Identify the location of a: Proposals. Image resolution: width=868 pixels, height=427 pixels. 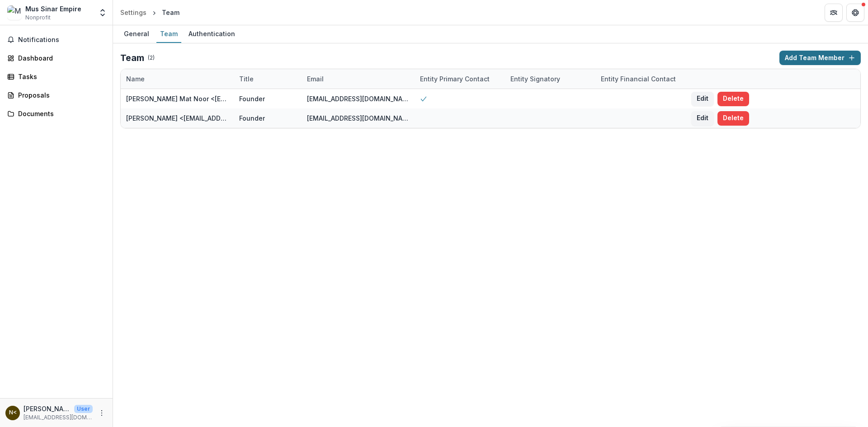
(56, 95).